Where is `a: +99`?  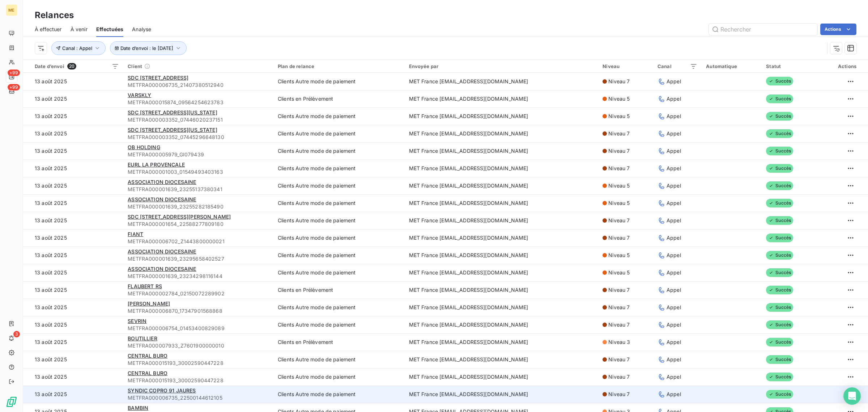
a: +99 is located at coordinates (11, 91).